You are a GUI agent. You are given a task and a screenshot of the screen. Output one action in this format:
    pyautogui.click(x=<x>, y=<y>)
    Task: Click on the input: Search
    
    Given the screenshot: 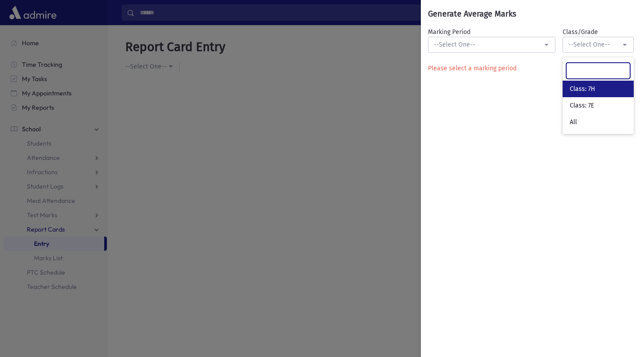 What is the action you would take?
    pyautogui.click(x=598, y=71)
    